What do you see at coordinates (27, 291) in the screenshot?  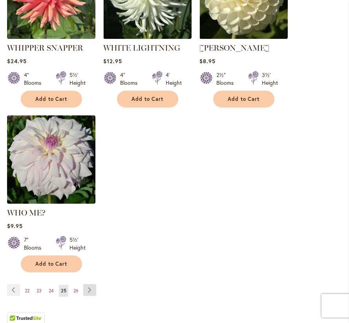 I see `a: 22` at bounding box center [27, 291].